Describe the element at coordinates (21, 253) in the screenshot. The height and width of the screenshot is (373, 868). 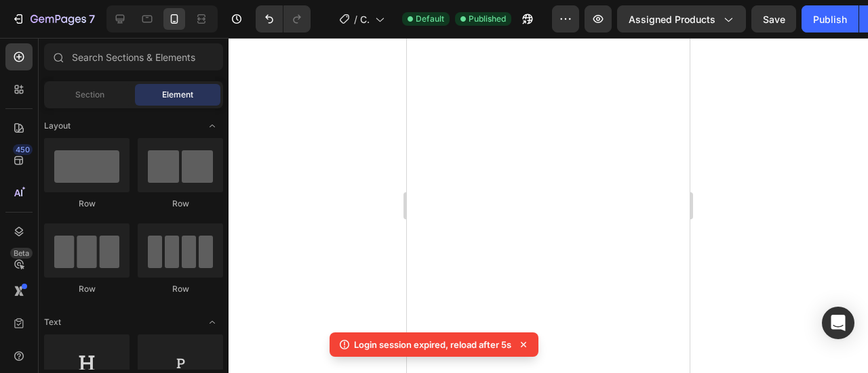
I see `div: Beta` at that location.